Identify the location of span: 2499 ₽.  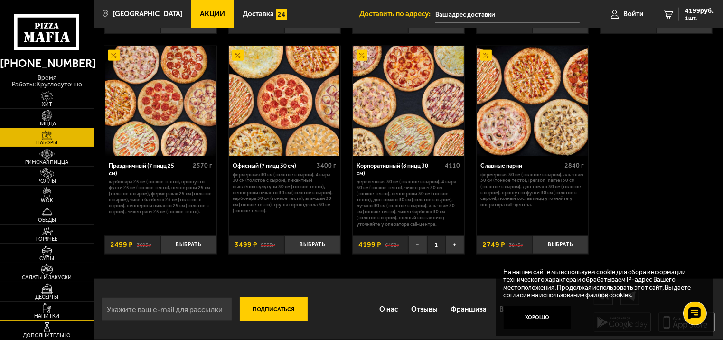
(121, 244).